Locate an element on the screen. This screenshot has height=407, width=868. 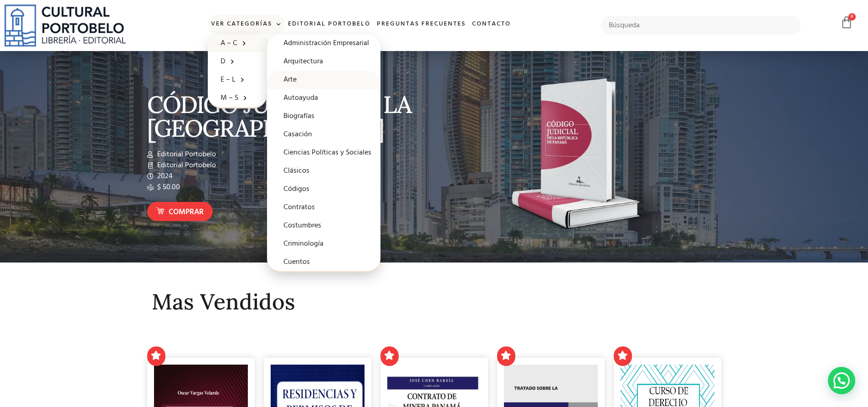
a: Criminología is located at coordinates (324, 244).